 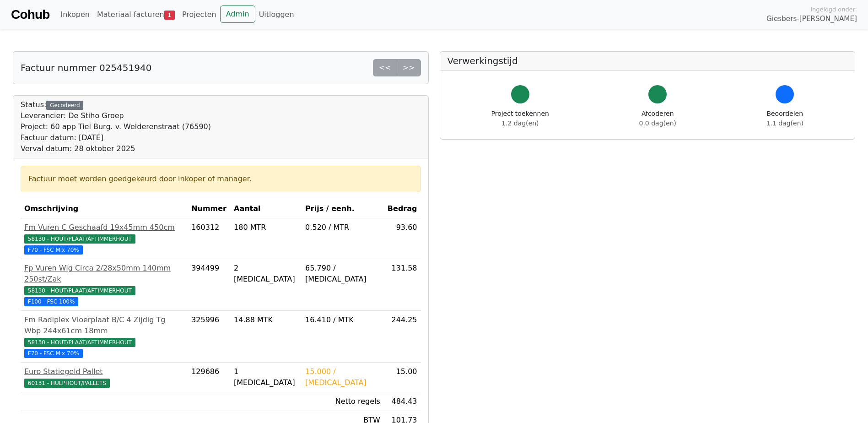 What do you see at coordinates (520, 123) in the screenshot?
I see `span: 1.2 dag(en)` at bounding box center [520, 123].